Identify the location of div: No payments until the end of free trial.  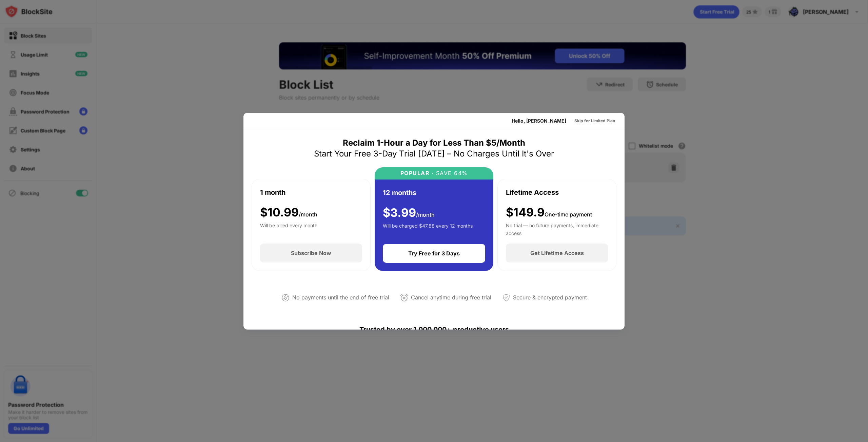
(341, 297).